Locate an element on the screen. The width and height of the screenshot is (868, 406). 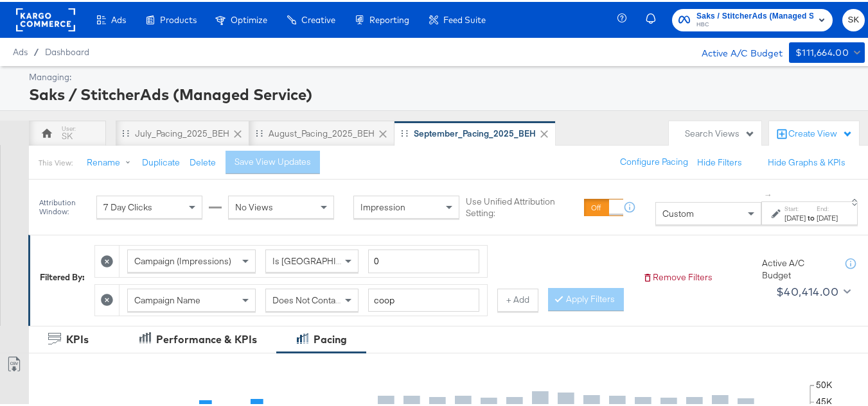
label: Start: is located at coordinates (795, 207).